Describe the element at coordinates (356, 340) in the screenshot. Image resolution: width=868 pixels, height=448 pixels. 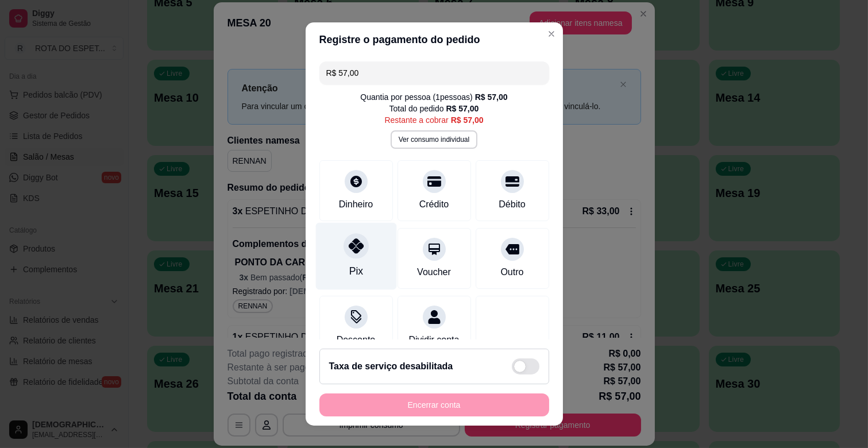
I see `div: Desconto` at that location.